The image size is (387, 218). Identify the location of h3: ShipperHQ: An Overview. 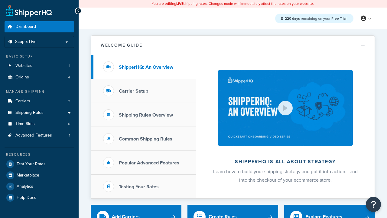
(146, 67).